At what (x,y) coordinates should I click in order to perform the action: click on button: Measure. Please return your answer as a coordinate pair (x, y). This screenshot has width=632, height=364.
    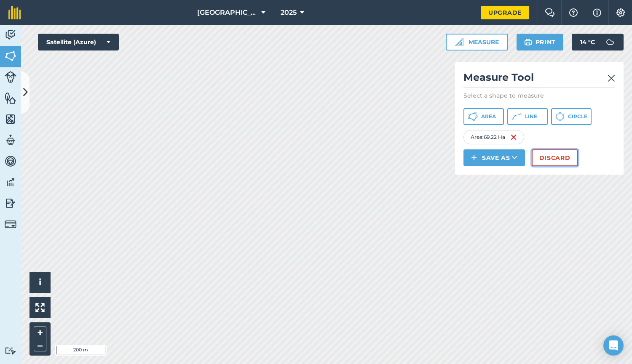
    Looking at the image, I should click on (477, 42).